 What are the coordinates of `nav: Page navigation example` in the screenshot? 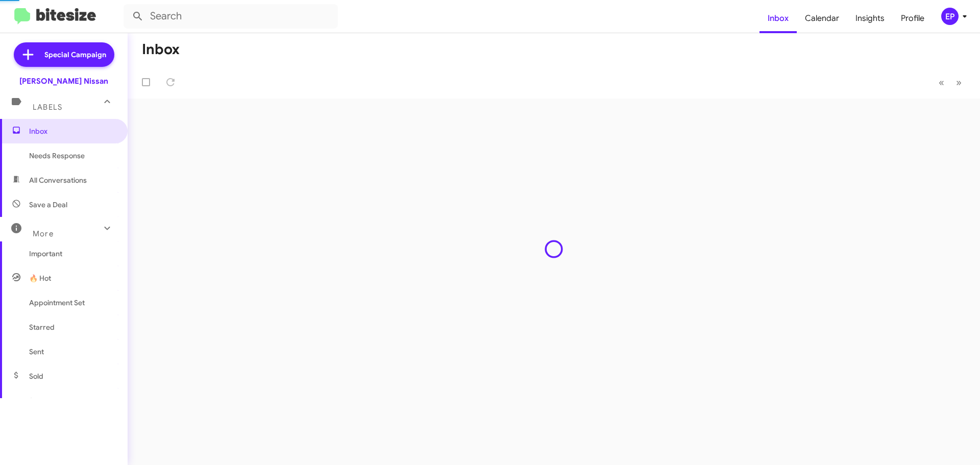 It's located at (951, 82).